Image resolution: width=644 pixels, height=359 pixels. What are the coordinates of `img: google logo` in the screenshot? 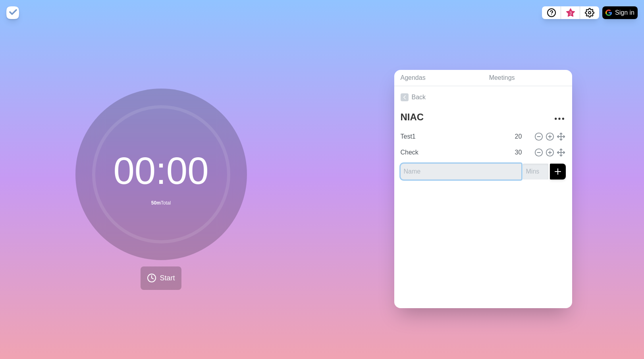 It's located at (609, 13).